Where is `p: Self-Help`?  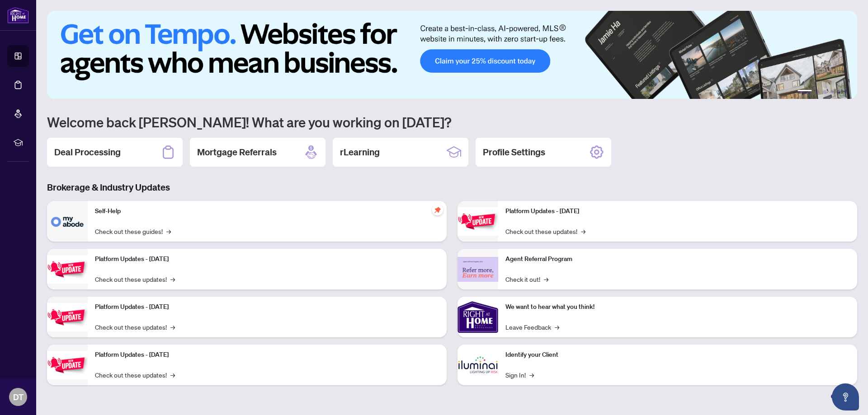
p: Self-Help is located at coordinates (267, 212).